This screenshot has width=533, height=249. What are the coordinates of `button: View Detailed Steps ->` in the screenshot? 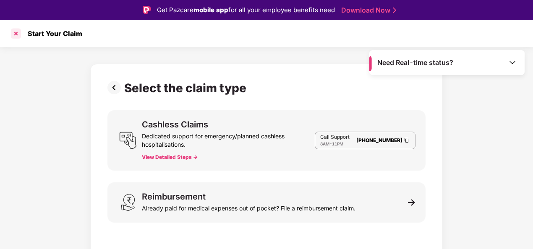 It's located at (170, 157).